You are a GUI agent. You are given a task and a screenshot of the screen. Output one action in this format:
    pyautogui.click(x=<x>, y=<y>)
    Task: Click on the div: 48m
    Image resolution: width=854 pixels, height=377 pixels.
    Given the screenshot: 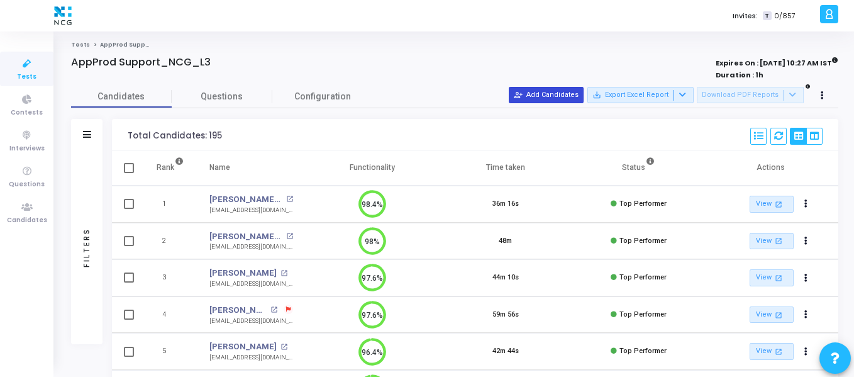 What is the action you would take?
    pyautogui.click(x=505, y=241)
    